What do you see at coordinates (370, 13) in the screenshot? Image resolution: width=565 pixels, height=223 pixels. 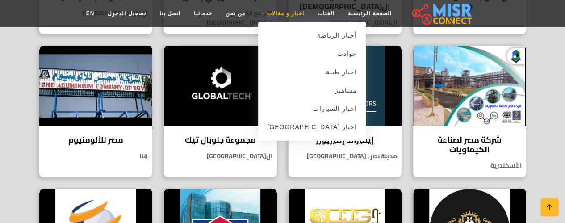 I see `a: الصفحة الرئيسية` at bounding box center [370, 13].